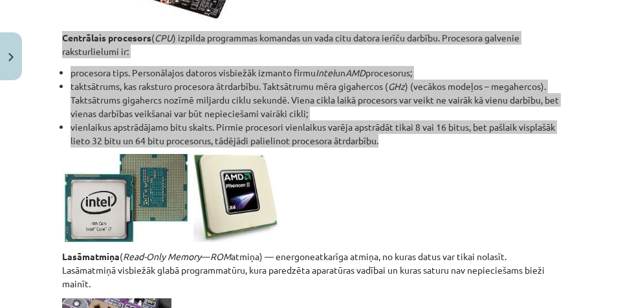  I want to click on em: AMD, so click(355, 72).